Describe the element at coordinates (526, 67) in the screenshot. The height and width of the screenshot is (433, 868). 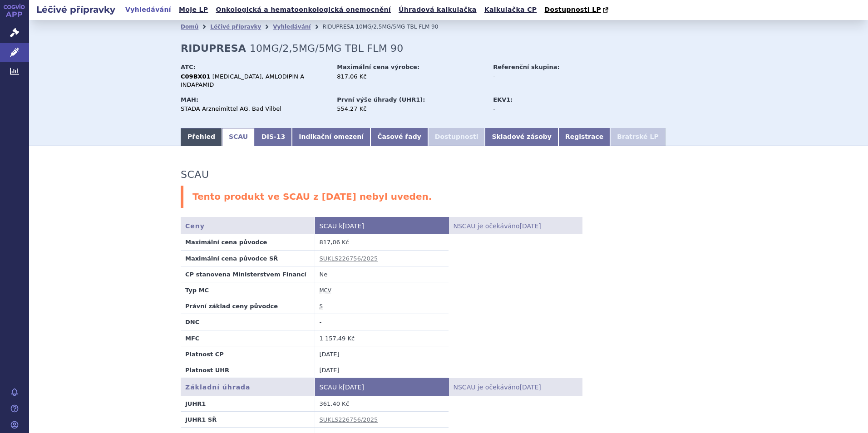
I see `strong: Referenční skupina:` at that location.